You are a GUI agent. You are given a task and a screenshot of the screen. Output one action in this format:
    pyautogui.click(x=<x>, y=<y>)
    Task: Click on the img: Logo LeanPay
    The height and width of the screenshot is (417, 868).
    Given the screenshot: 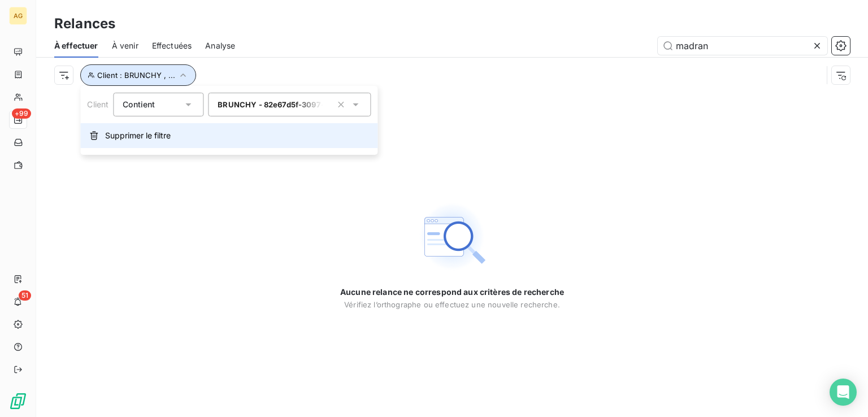 What is the action you would take?
    pyautogui.click(x=18, y=401)
    